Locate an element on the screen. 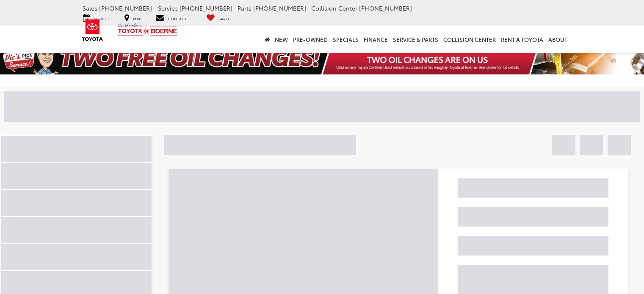 This screenshot has width=644, height=294. a: New is located at coordinates (281, 39).